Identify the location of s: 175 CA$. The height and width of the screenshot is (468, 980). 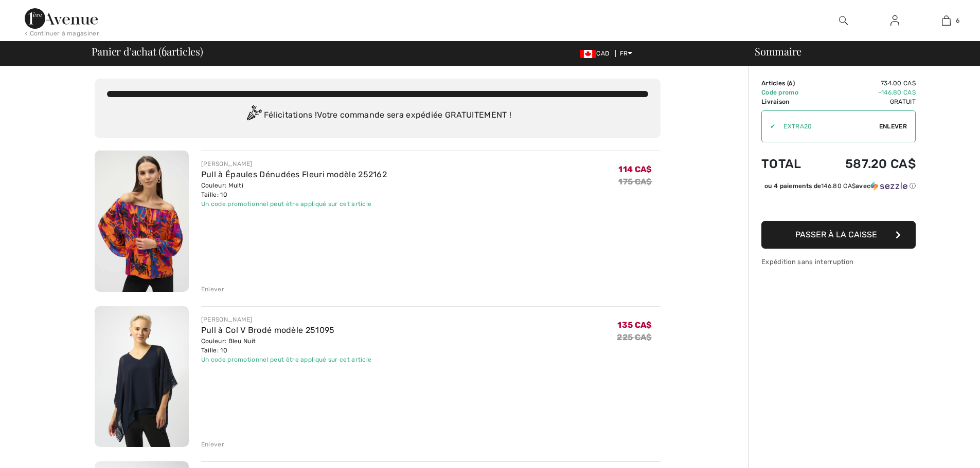
(635, 181).